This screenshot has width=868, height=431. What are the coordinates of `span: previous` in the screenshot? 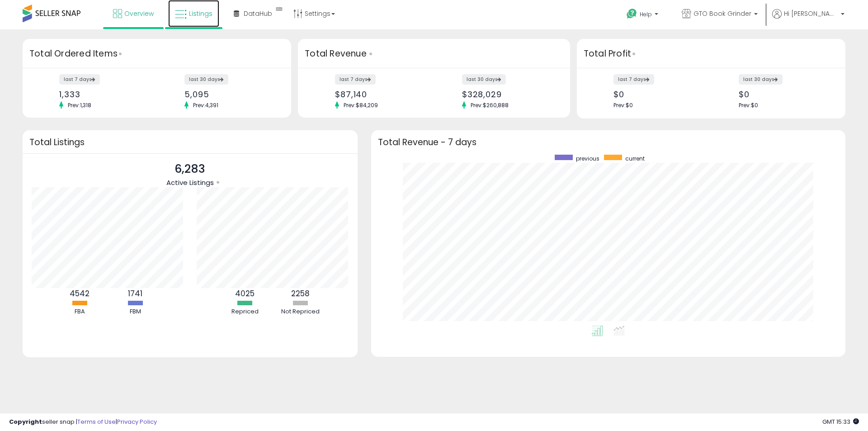 It's located at (588, 158).